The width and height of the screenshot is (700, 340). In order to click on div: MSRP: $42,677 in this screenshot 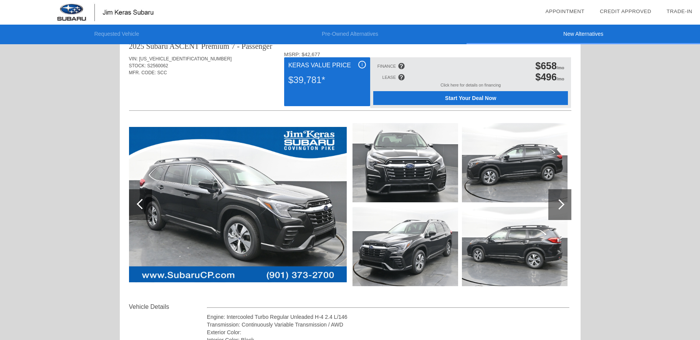, I will do `click(428, 54)`.